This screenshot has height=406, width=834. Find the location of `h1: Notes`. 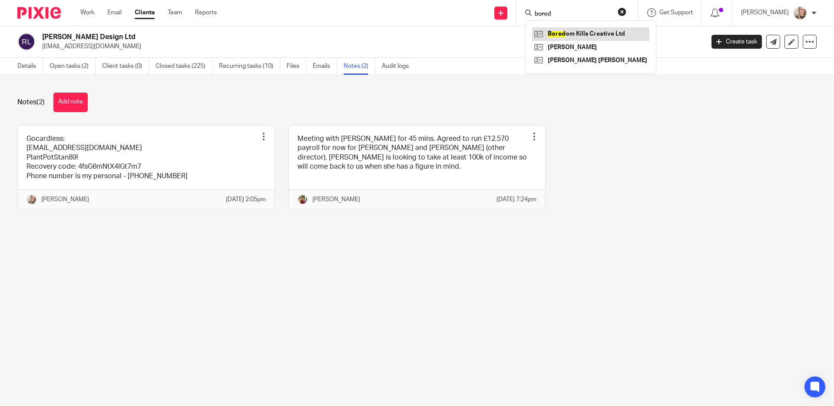

h1: Notes is located at coordinates (31, 102).